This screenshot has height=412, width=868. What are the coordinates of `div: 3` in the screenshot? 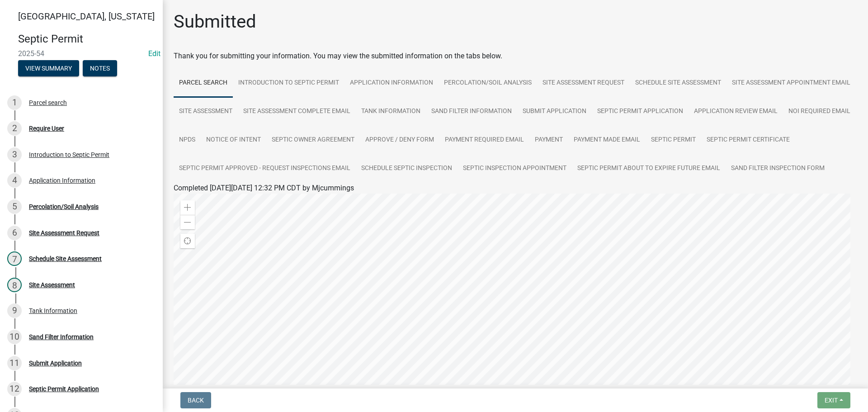 It's located at (15, 155).